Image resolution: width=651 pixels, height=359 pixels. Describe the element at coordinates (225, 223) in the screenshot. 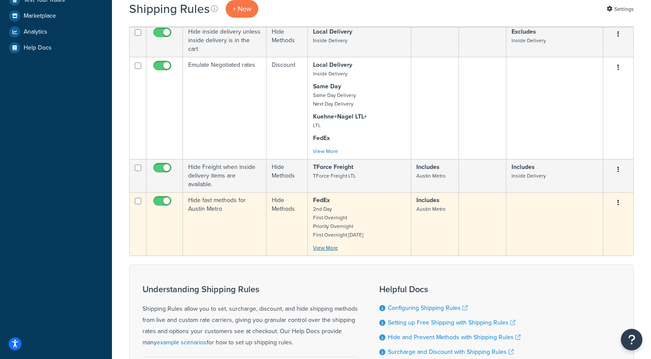

I see `td: Hide fast methods for Austin Metro` at that location.